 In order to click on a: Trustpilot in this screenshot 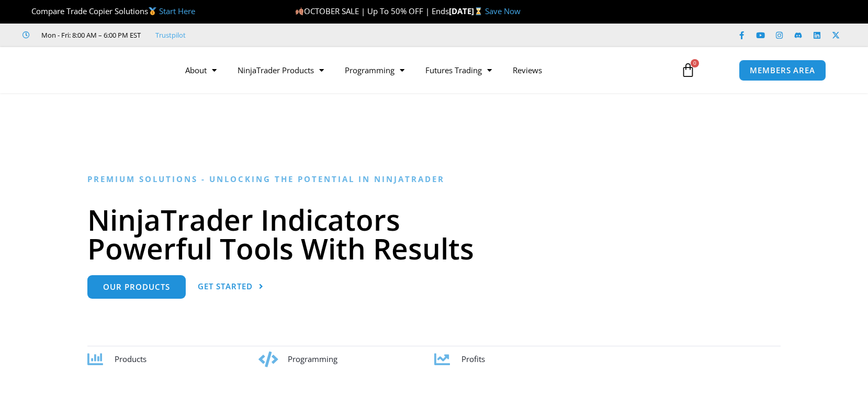, I will do `click(171, 35)`.